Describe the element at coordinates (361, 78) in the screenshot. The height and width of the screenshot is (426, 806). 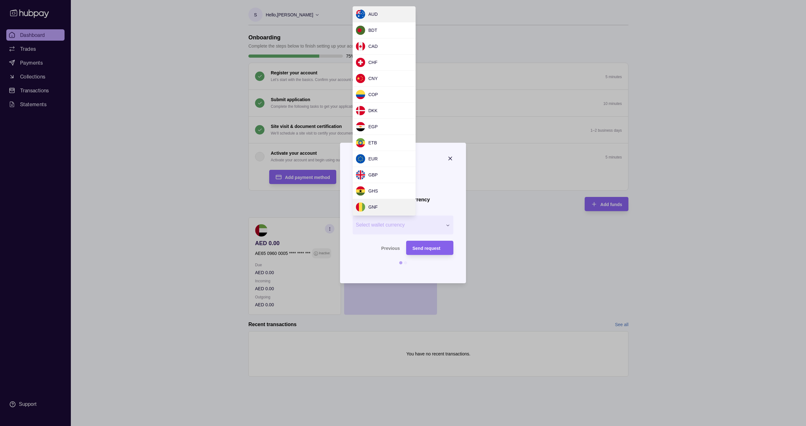
I see `img: cn` at that location.